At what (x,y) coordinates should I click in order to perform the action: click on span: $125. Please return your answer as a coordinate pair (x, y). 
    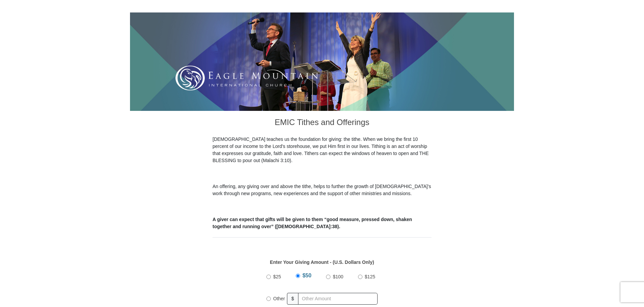
    Looking at the image, I should click on (370, 277).